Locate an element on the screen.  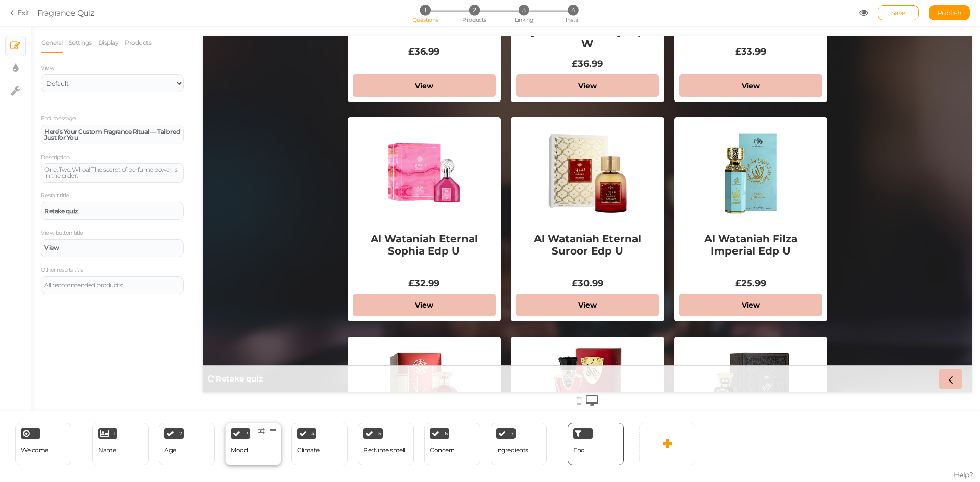
div: Mood is located at coordinates (239, 451).